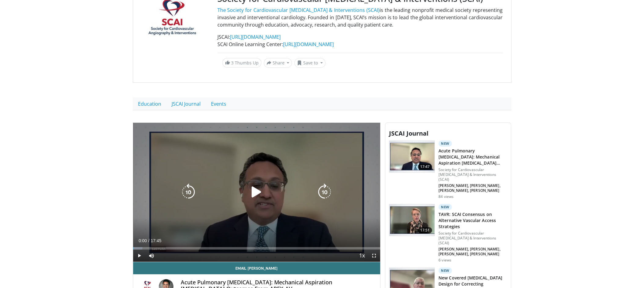 The height and width of the screenshot is (288, 644). Describe the element at coordinates (143, 241) in the screenshot. I see `span: 0:00` at that location.